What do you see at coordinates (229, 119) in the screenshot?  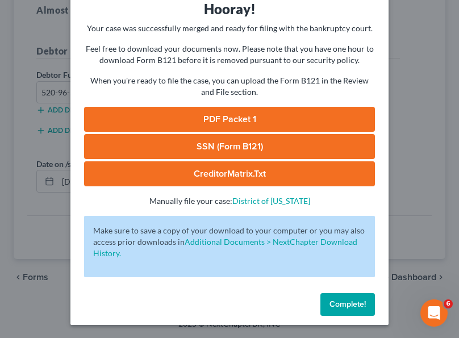 I see `a: PDF Packet 1` at bounding box center [229, 119].